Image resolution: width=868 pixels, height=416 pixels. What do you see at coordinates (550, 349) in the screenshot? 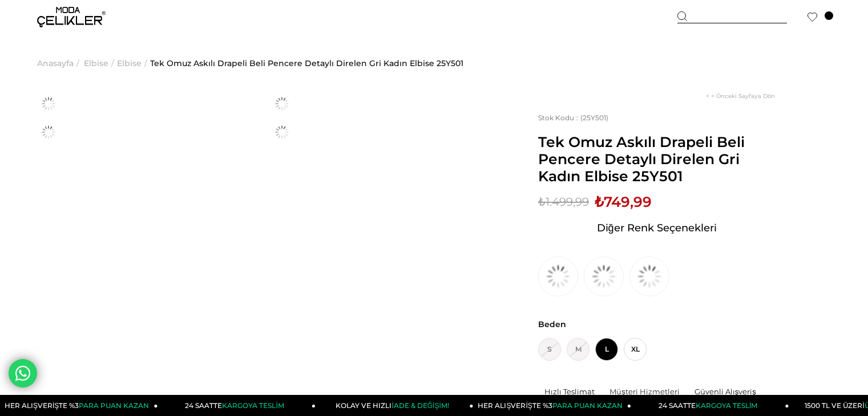
I see `span: S` at bounding box center [550, 349].